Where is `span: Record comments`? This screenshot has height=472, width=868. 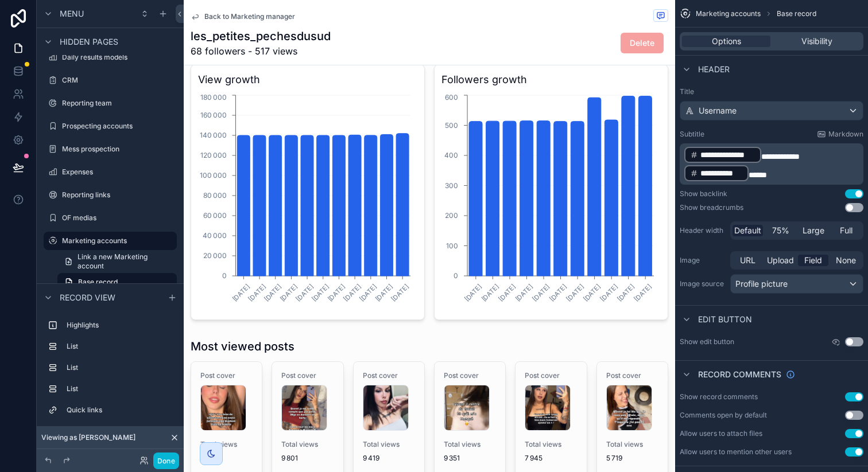
span: Record comments is located at coordinates (739, 375).